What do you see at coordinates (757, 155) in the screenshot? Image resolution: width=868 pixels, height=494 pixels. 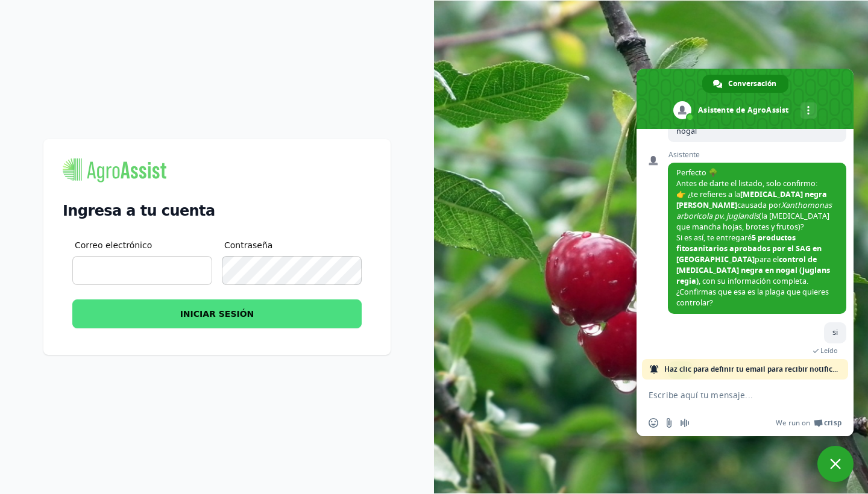 I see `span: Asistente` at bounding box center [757, 155].